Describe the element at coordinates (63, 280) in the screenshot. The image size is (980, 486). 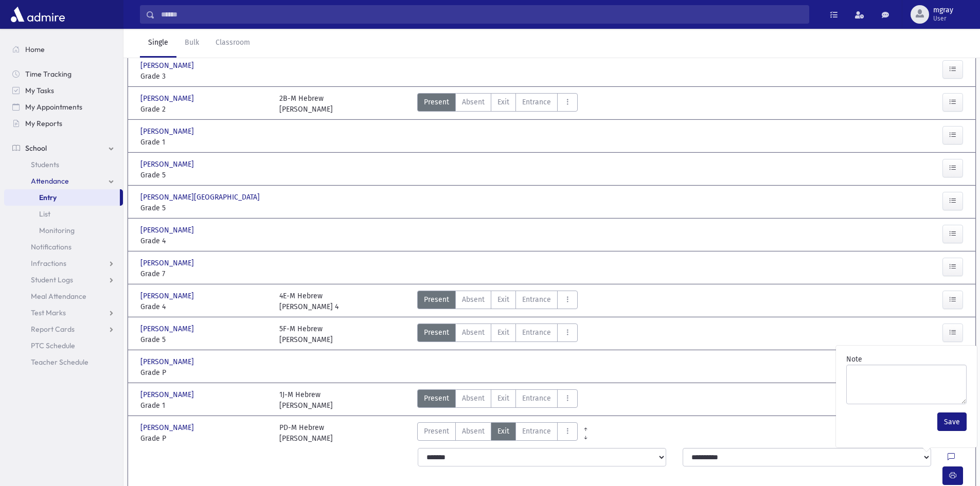
I see `a: Student Logs` at that location.